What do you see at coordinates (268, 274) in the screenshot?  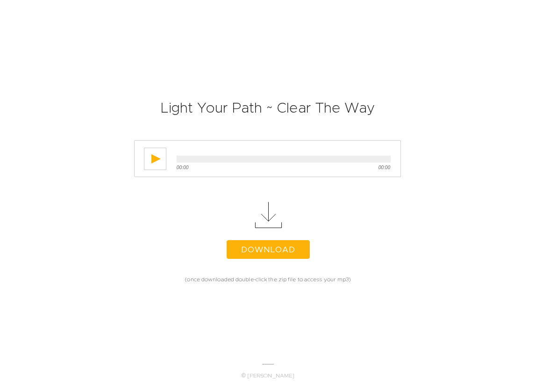 I see `p: (once downloaded double-click the zip file to access your mp3)` at bounding box center [268, 274].